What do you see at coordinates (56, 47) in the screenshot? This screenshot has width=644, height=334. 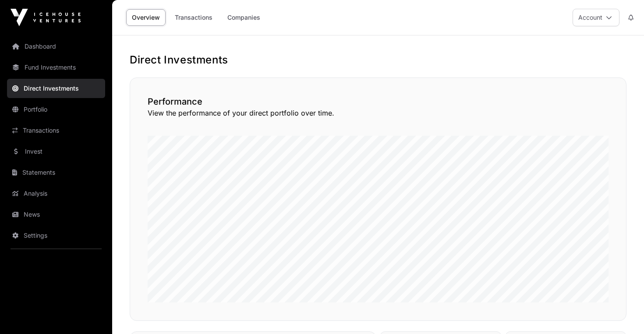 I see `a: Dashboard` at bounding box center [56, 47].